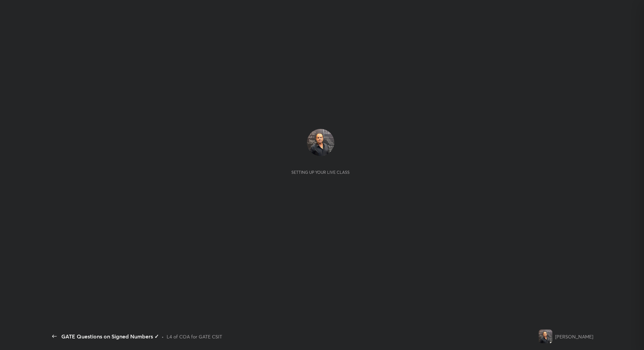 The width and height of the screenshot is (644, 350). I want to click on div: L4 of COA for GATE CSIT, so click(194, 337).